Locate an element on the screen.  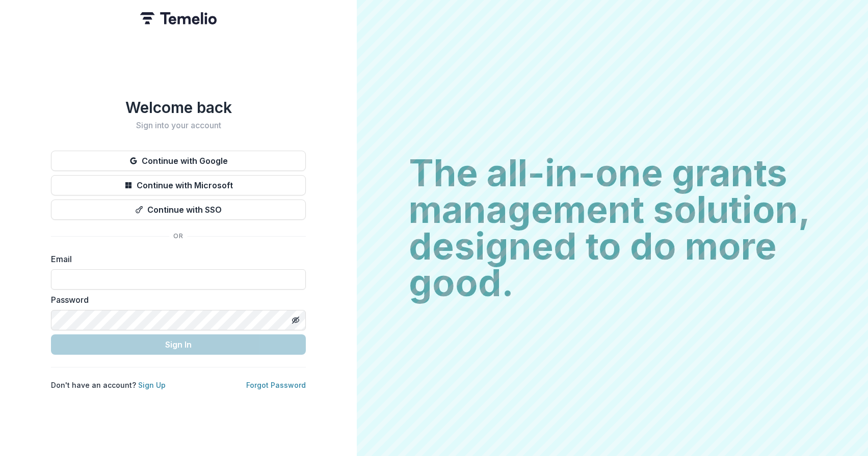
p: Don't have an account? is located at coordinates (108, 385).